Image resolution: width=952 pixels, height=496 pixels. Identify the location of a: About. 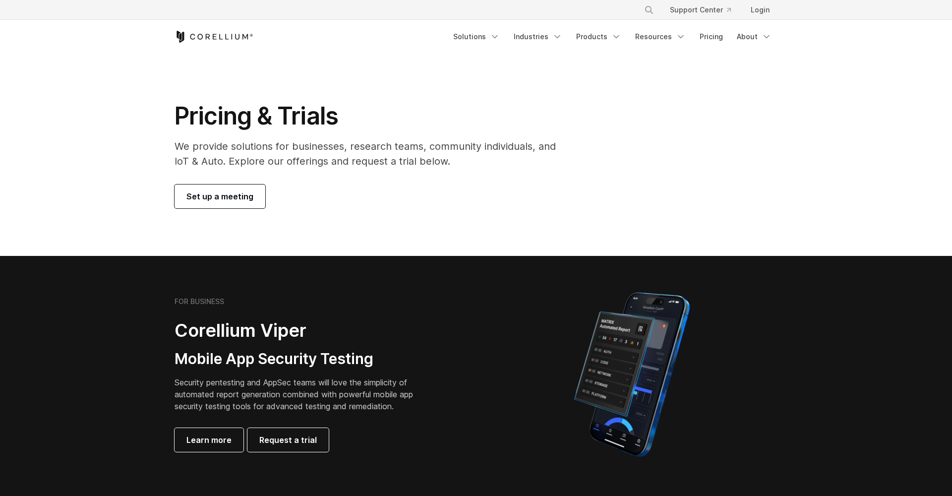
(754, 37).